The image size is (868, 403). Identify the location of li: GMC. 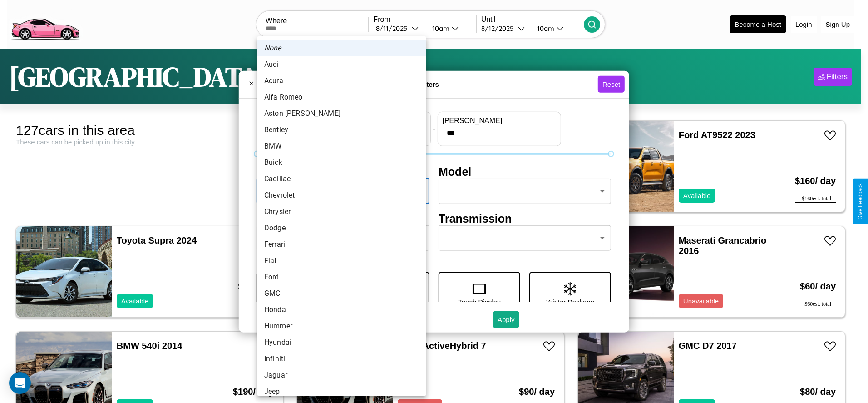
(341, 293).